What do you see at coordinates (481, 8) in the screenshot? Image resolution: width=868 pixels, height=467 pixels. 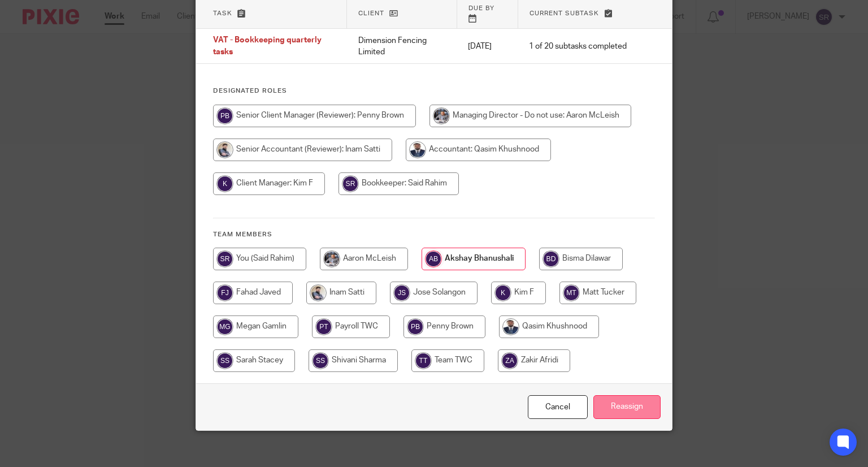 I see `span: Due by` at bounding box center [481, 8].